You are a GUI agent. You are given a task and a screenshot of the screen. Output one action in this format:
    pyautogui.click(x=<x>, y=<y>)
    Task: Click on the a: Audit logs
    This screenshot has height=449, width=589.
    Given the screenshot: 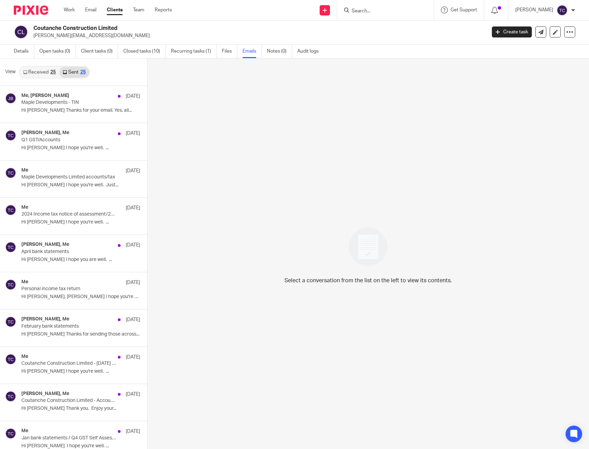 What is the action you would take?
    pyautogui.click(x=310, y=51)
    